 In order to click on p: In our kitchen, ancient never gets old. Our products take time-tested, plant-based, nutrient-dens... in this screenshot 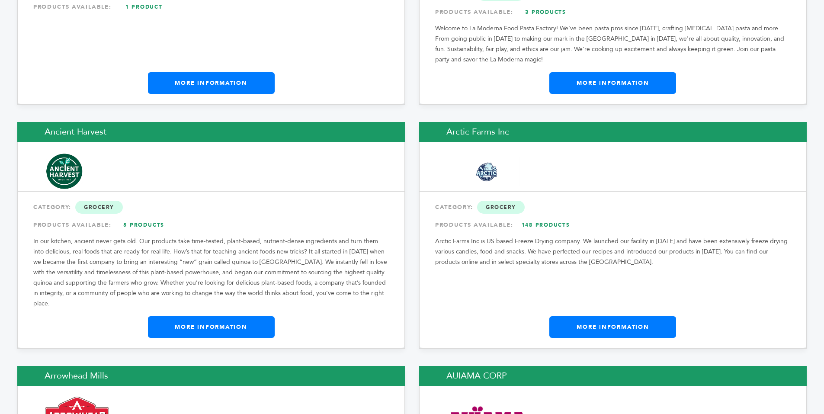, I will do `click(211, 272)`.